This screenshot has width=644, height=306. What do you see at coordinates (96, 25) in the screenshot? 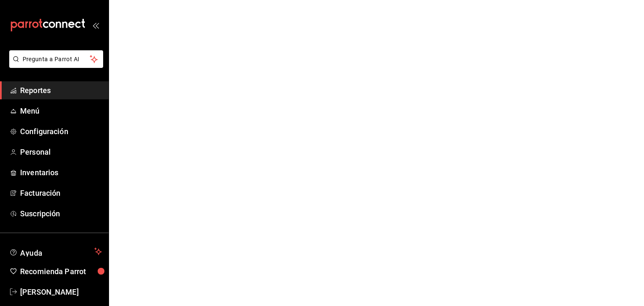
I see `button: open_drawer_menu` at bounding box center [96, 25].